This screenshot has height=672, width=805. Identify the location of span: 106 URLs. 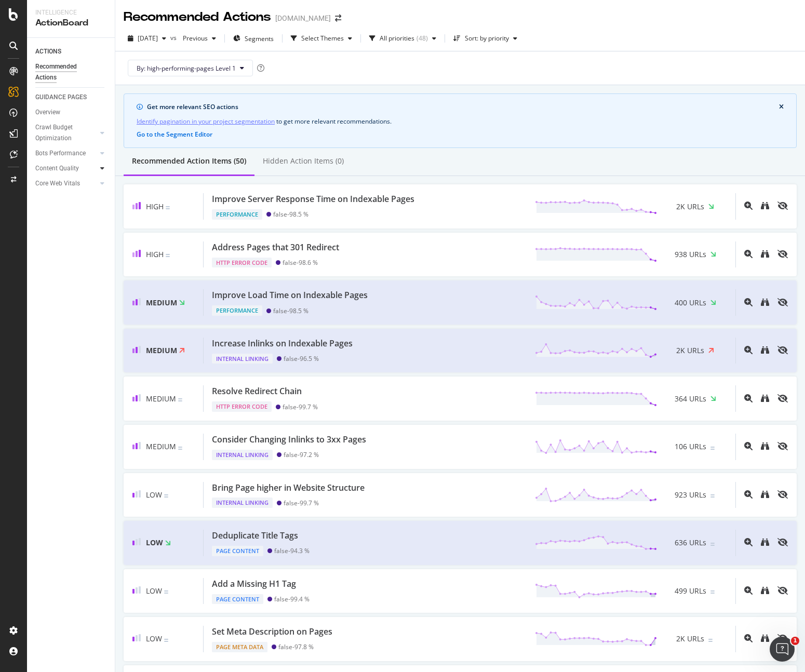
(690, 447).